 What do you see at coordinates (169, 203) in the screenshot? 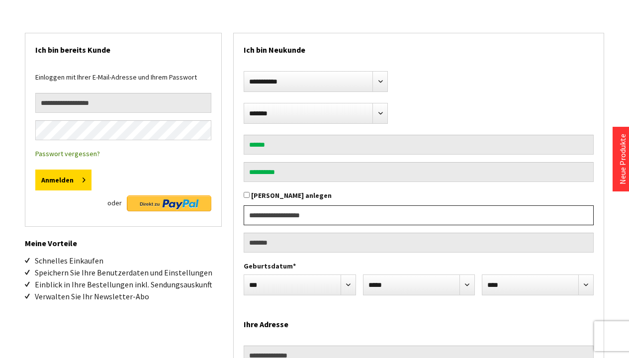
I see `img: Direkt zu PayPal Button` at bounding box center [169, 203].